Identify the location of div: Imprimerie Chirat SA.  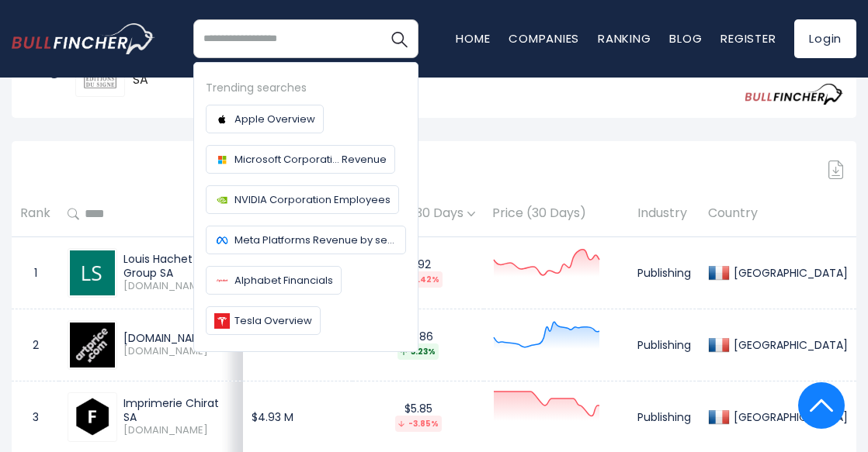
(178, 410).